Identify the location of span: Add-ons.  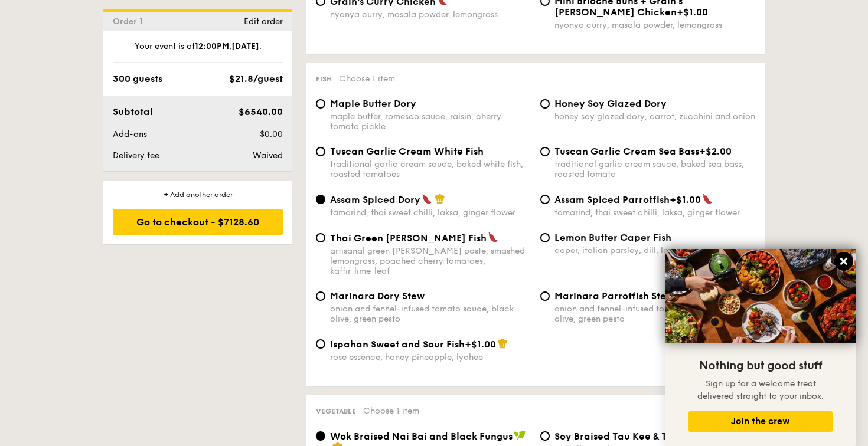
(130, 134).